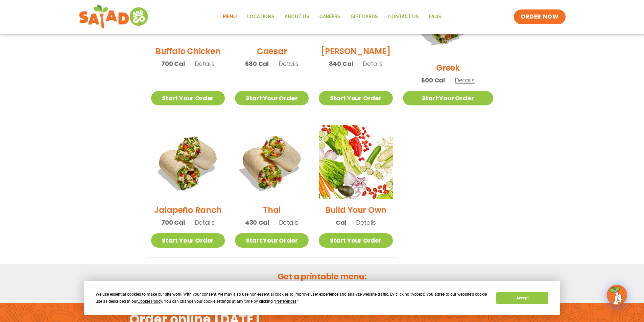  What do you see at coordinates (356, 210) in the screenshot?
I see `h2: Build Your Own` at bounding box center [356, 210].